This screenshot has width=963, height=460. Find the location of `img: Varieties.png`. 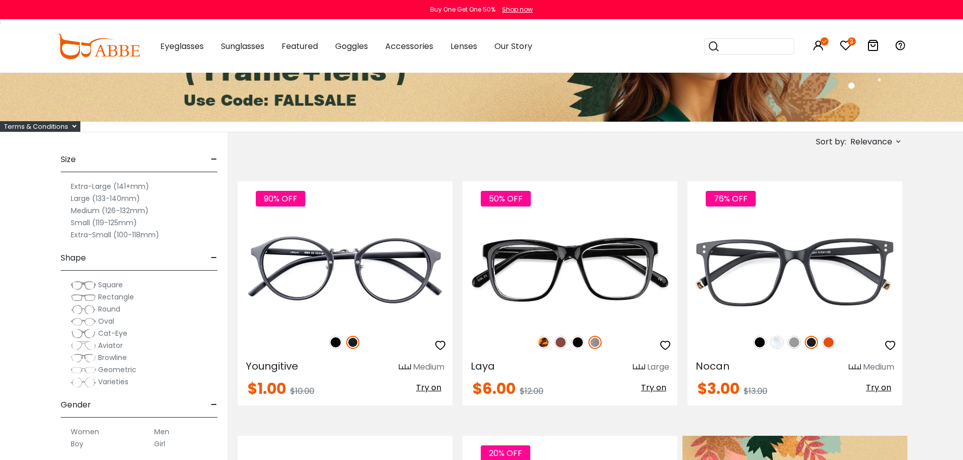

img: Varieties.png is located at coordinates (83, 383).